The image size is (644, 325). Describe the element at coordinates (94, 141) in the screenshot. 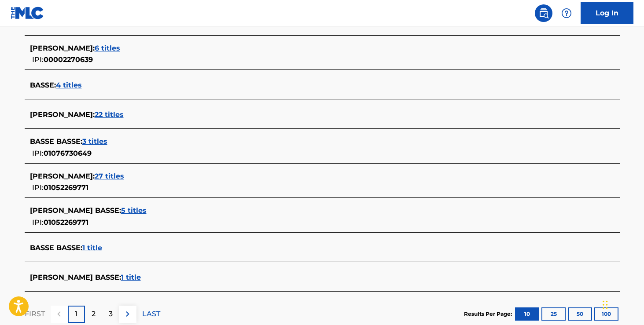

I see `span: 3 titles` at that location.